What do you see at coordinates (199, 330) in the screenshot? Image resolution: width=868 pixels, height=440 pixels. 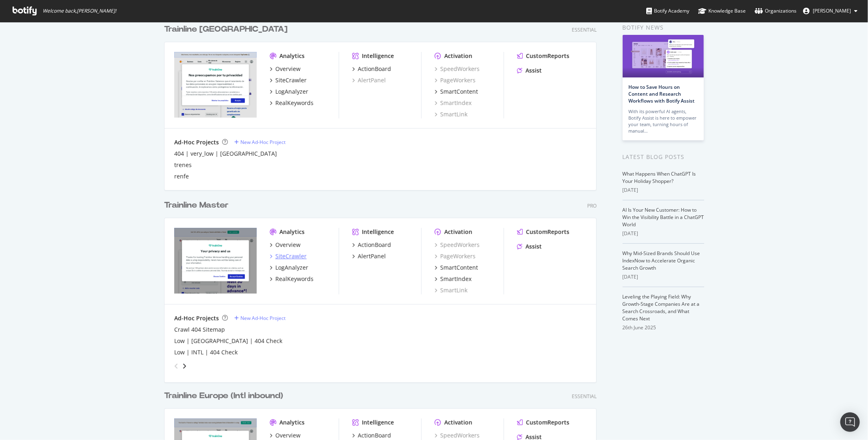 I see `a: Crawl 404 Sitemap` at bounding box center [199, 330].